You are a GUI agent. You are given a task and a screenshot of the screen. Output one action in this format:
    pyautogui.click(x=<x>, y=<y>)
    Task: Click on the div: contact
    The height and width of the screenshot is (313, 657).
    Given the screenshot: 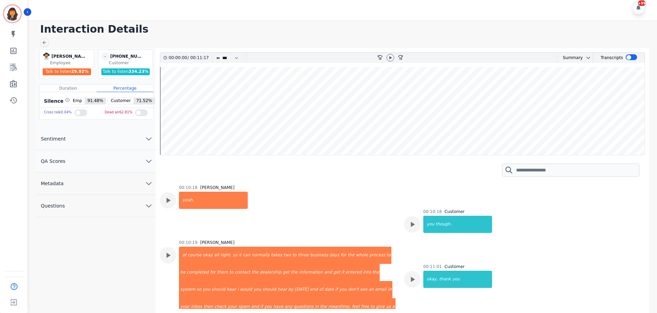 What is the action you would take?
    pyautogui.click(x=242, y=272)
    